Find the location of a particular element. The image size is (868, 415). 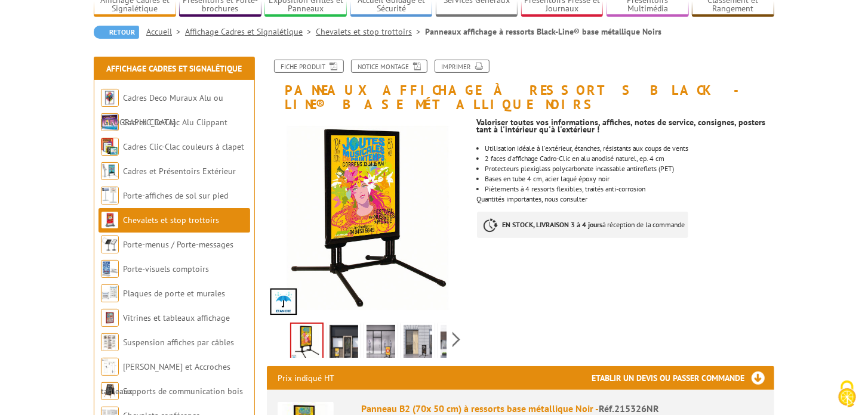

li: Bases en tube 4 cm, acier laqué époxy noir is located at coordinates (630, 179).